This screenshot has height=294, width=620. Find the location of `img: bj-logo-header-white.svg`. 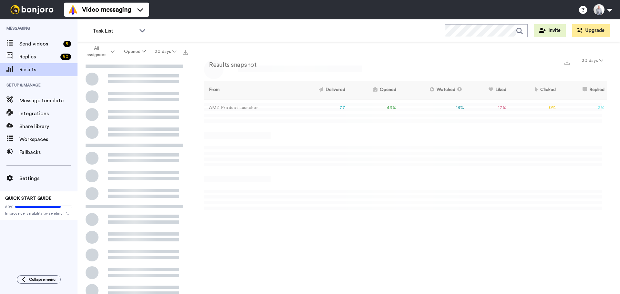

img: bj-logo-header-white.svg is located at coordinates (32, 10).